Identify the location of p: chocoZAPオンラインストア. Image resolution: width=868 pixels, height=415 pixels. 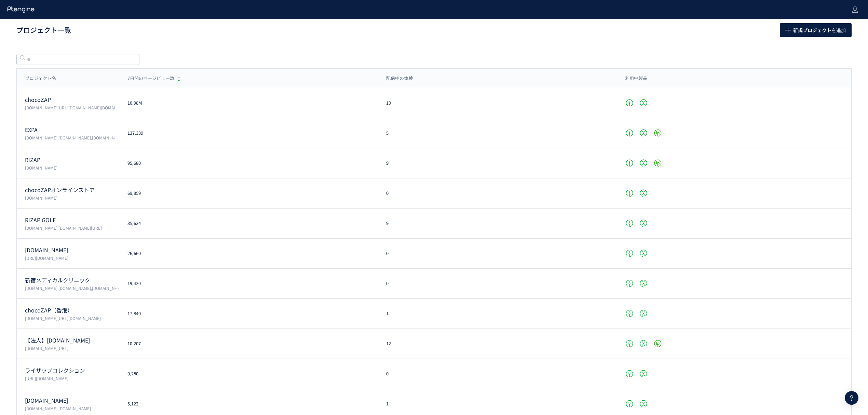
(72, 190).